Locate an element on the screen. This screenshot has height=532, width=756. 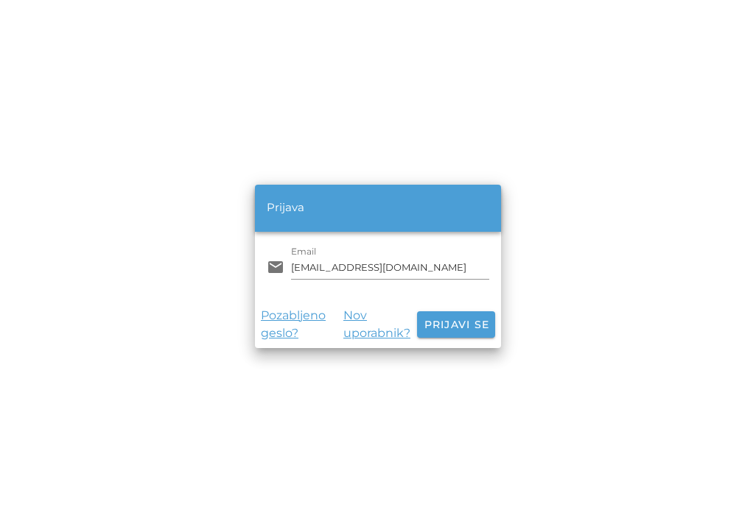
button: Prijavi se is located at coordinates (456, 325).